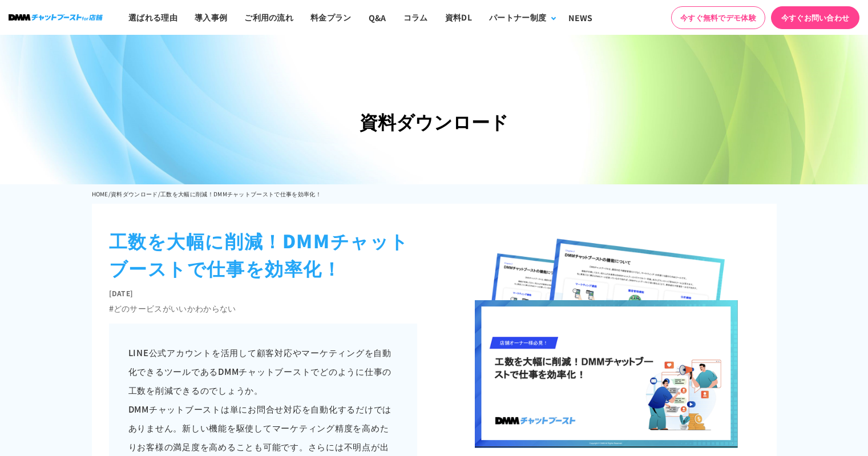  What do you see at coordinates (263, 371) in the screenshot?
I see `p: LINE公式アカウントを活用して顧客対応やマーケティングを自動化できるツールであるDMMチャットブーストでどのように仕事の工数を削減できるのでしょうか。` at bounding box center [263, 371].